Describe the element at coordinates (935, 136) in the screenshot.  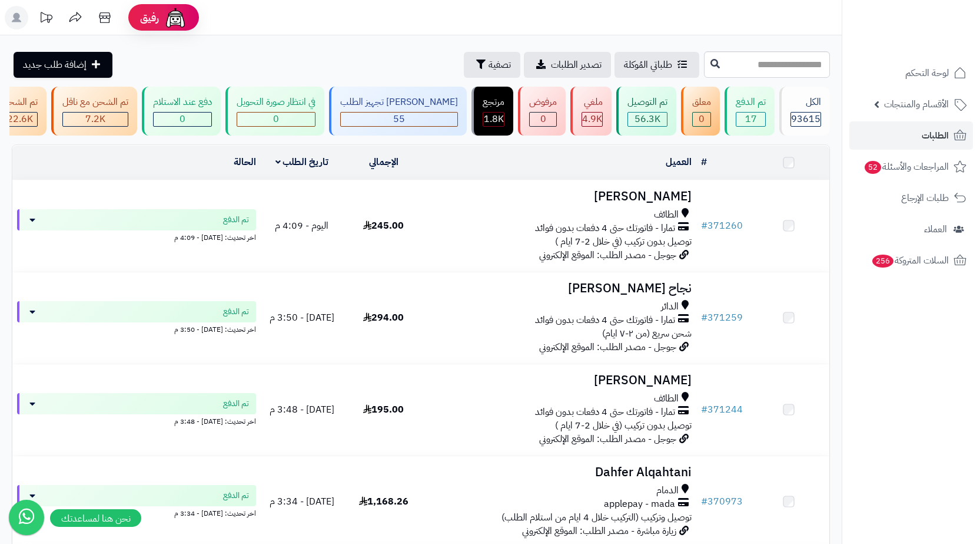
I see `span: الطلبات` at that location.